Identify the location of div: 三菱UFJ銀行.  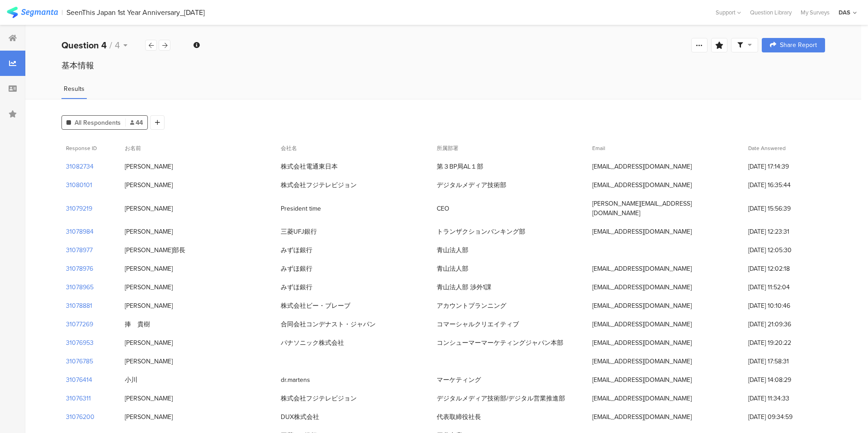
(298, 231).